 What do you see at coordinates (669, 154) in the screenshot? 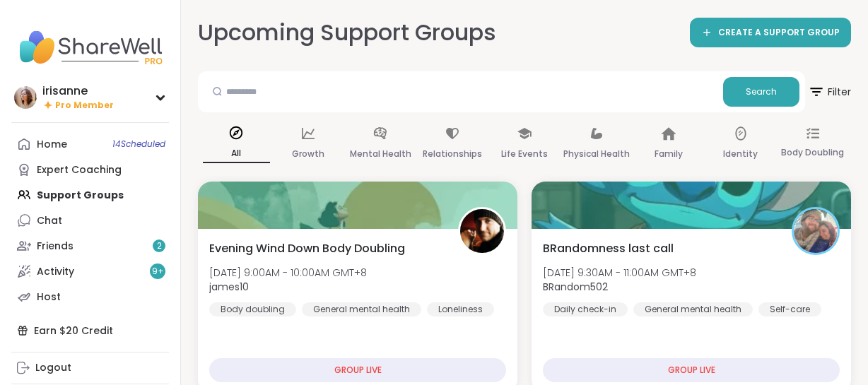
I see `p: Family` at bounding box center [669, 154].